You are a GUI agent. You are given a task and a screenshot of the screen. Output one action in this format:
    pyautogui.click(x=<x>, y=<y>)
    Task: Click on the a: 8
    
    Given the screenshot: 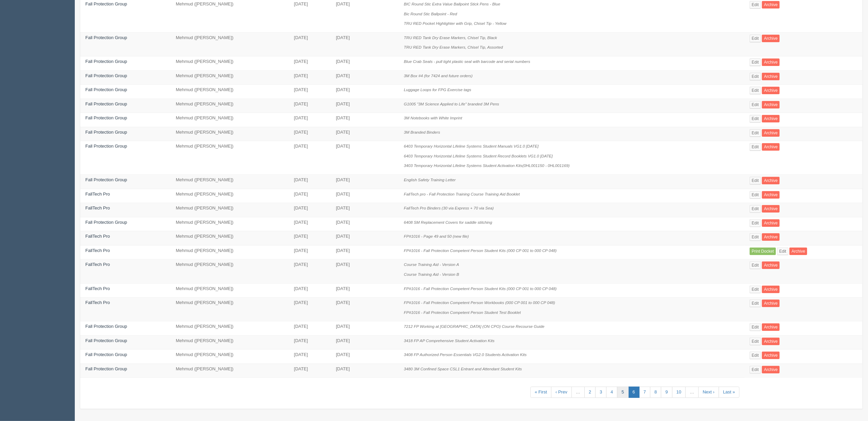 What is the action you would take?
    pyautogui.click(x=655, y=392)
    